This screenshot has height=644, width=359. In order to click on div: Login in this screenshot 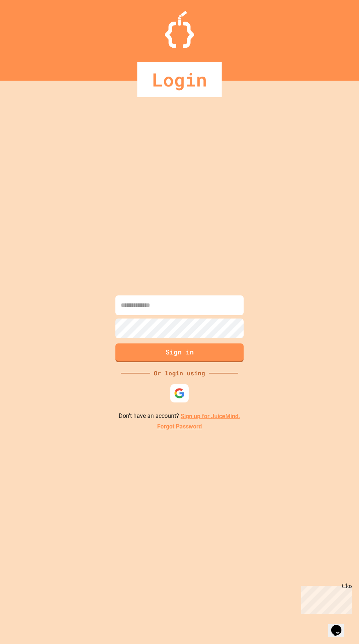, I will do `click(180, 80)`.